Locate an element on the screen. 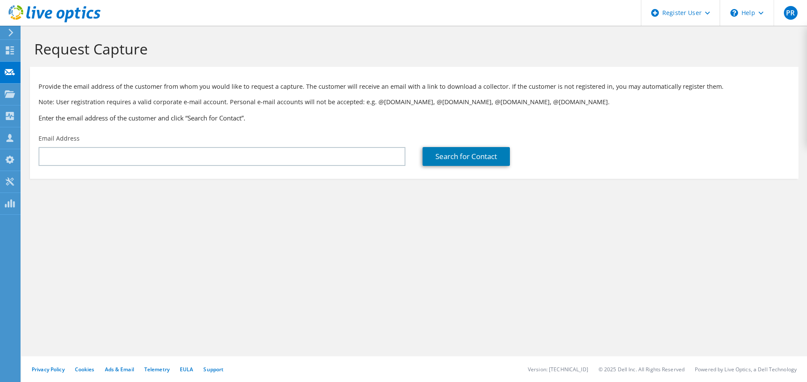 The width and height of the screenshot is (807, 382). p: Note: User registration requires a valid corporate e-mail account. Personal e-mail accounts will ... is located at coordinates (414, 102).